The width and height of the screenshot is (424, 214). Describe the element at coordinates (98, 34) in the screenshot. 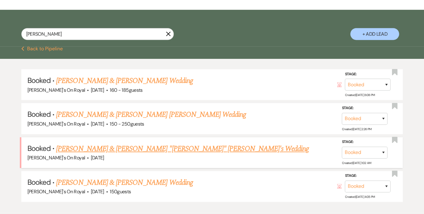

I see `input: Search by name, event date, email address or phone number` at that location.